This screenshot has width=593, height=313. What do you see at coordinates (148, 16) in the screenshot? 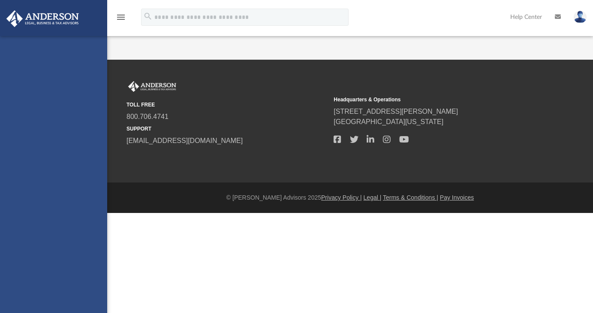
I see `i: search` at bounding box center [148, 16].